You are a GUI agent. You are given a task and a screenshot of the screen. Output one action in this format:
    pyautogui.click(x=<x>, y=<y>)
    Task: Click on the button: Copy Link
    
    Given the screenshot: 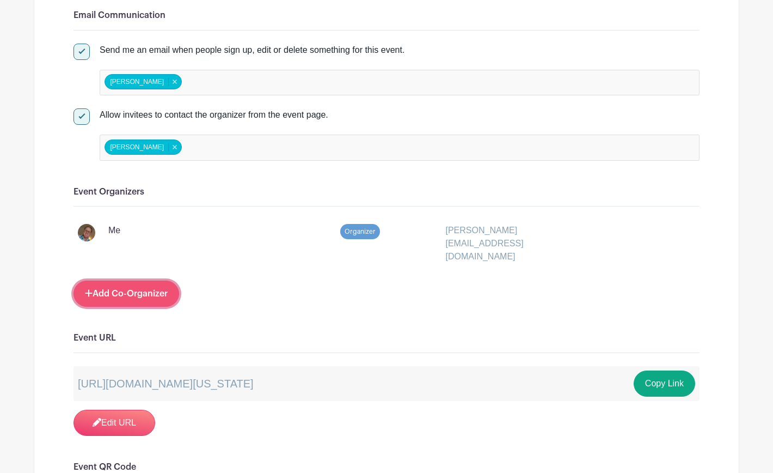 What is the action you would take?
    pyautogui.click(x=664, y=383)
    